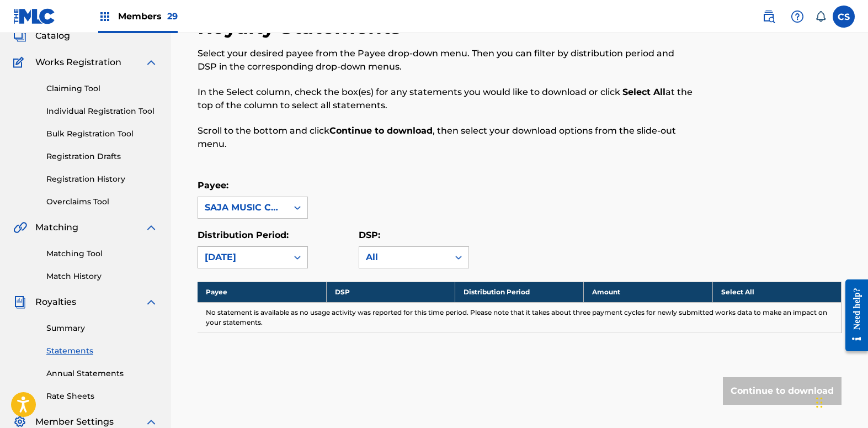 The image size is (868, 428). Describe the element at coordinates (102, 179) in the screenshot. I see `a: Registration History` at that location.